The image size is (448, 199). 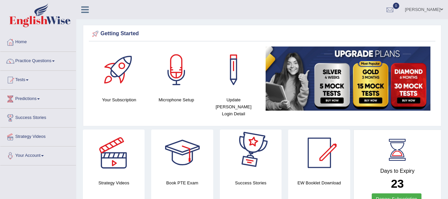 What do you see at coordinates (38, 117) in the screenshot?
I see `a: Success Stories` at bounding box center [38, 117].